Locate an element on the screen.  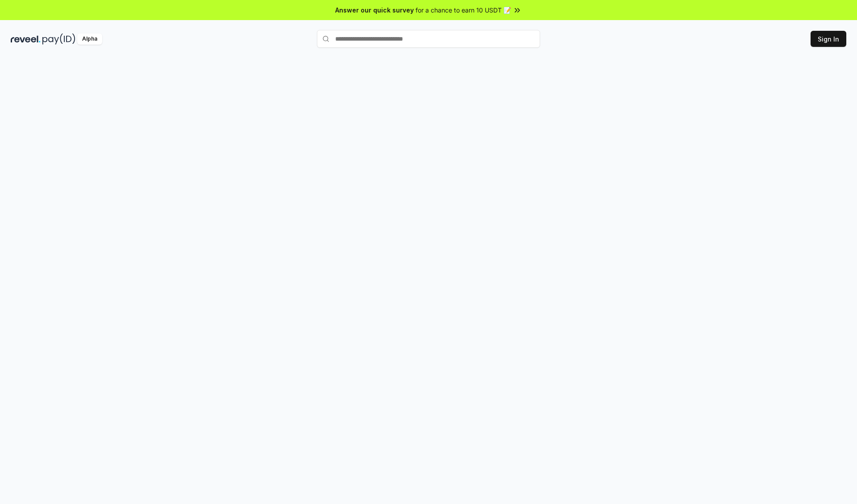
button: Sign In is located at coordinates (829, 39).